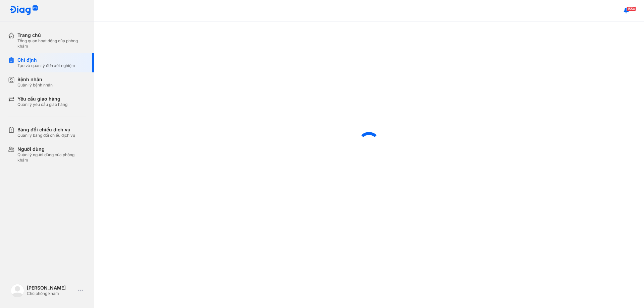 The image size is (644, 308). What do you see at coordinates (35, 79) in the screenshot?
I see `div: Bệnh nhân` at bounding box center [35, 79].